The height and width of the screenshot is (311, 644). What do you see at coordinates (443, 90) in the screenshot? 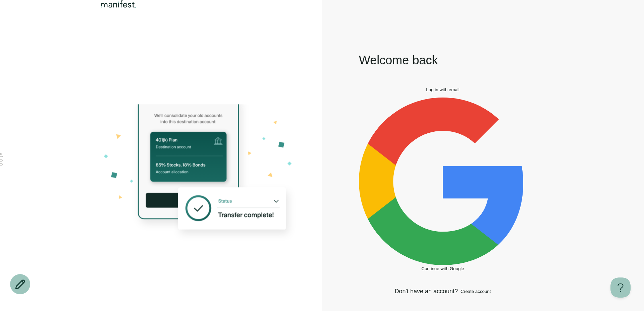
I see `button: Log in with email` at bounding box center [443, 90].